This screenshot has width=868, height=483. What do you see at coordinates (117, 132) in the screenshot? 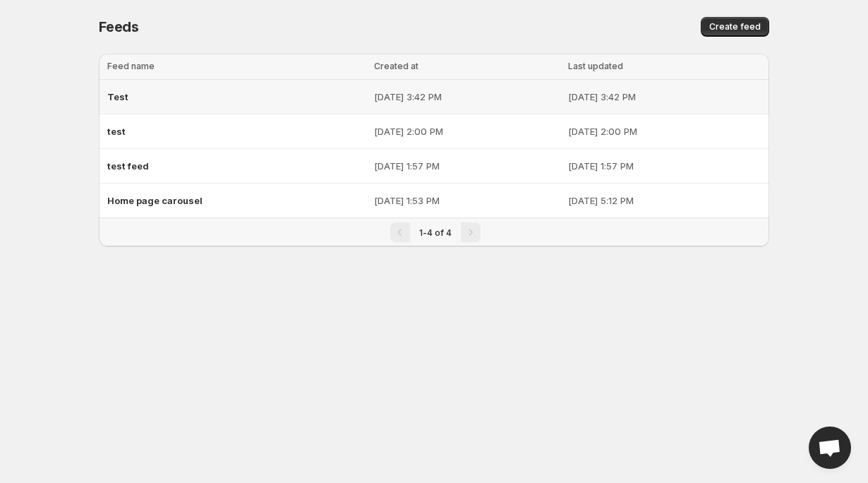
I see `span: test` at bounding box center [117, 132].